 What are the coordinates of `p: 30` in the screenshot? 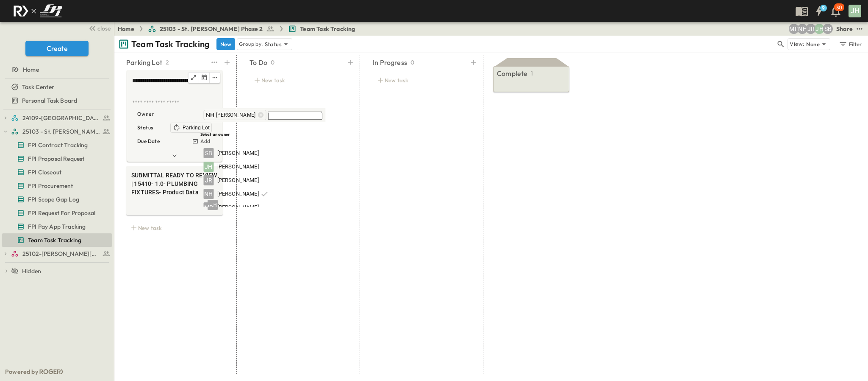 It's located at (840, 8).